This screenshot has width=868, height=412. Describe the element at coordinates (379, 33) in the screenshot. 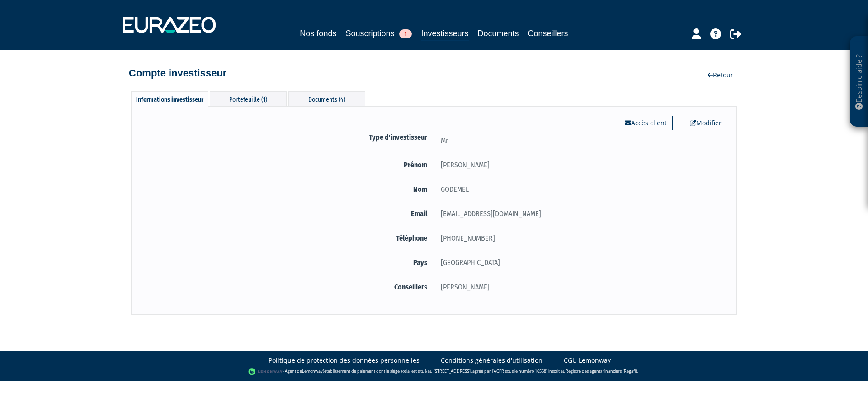

I see `a: Souscriptions1` at that location.